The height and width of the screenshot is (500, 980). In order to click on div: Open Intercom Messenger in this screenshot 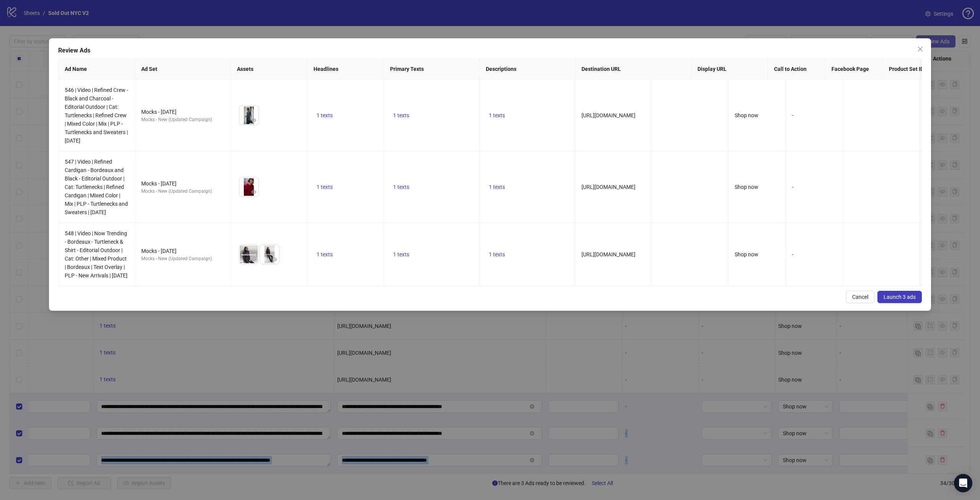, I will do `click(963, 483)`.